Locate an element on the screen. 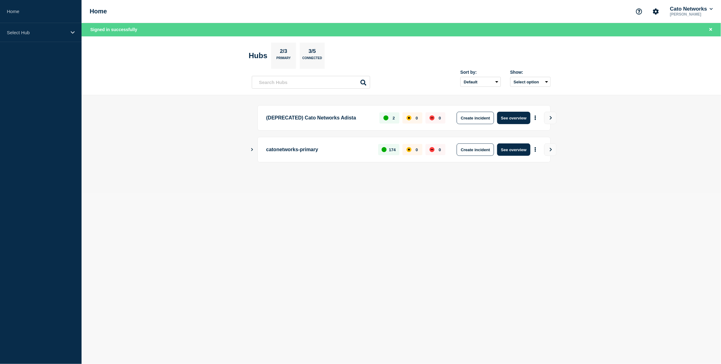 The image size is (721, 364). p: Primary is located at coordinates (284, 59).